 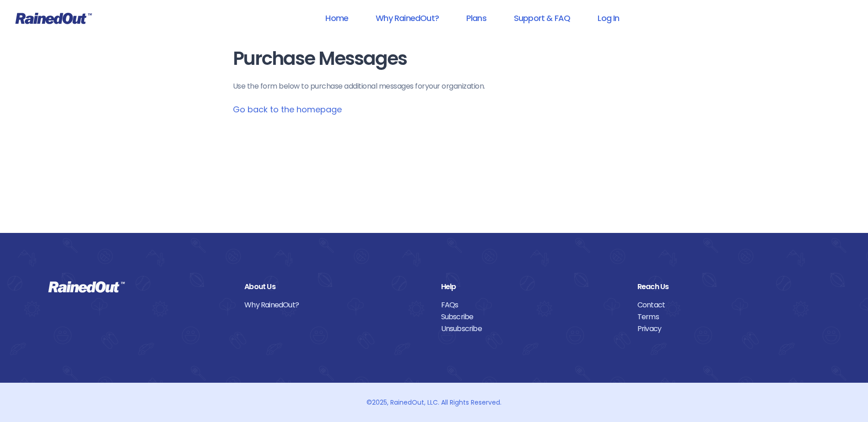 I want to click on div: Reach Us, so click(x=728, y=287).